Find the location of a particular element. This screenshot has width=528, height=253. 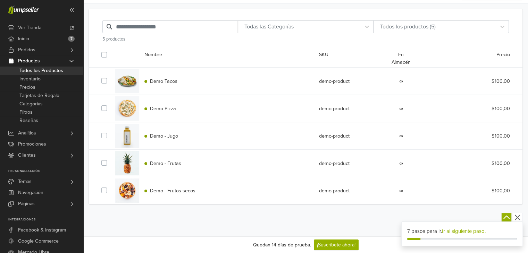

span: Precios is located at coordinates (27, 87).